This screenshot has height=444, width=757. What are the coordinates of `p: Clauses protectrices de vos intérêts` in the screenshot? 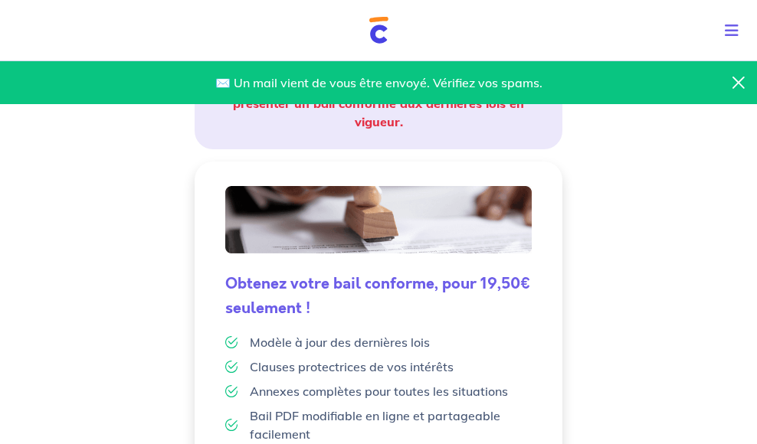 It's located at (352, 367).